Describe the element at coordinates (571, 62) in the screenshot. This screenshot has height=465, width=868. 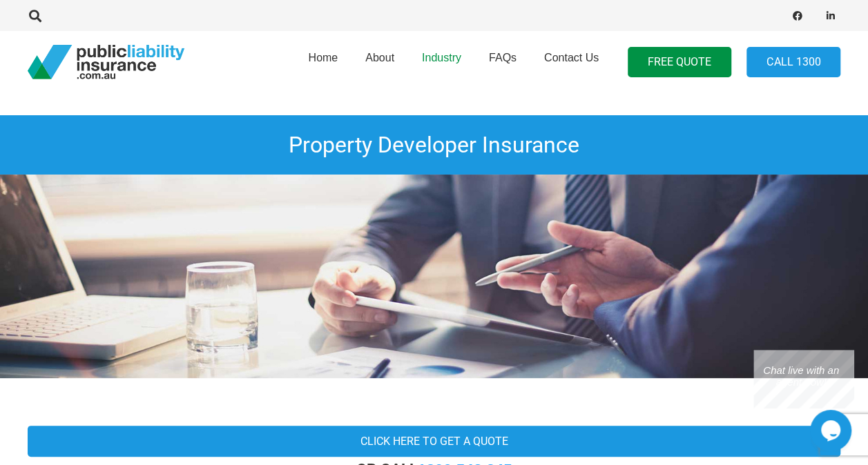
I see `a: Contact Us` at that location.